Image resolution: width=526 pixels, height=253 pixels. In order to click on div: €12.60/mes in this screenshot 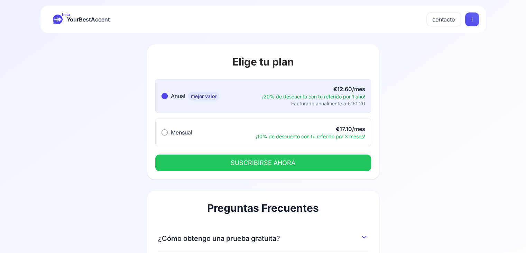, I will do `click(314, 89)`.